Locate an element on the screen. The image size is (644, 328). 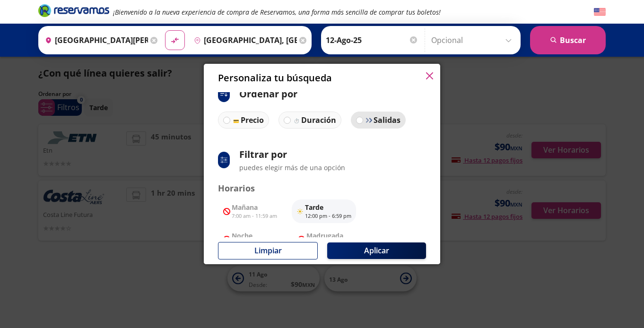
button: English is located at coordinates (599, 11).